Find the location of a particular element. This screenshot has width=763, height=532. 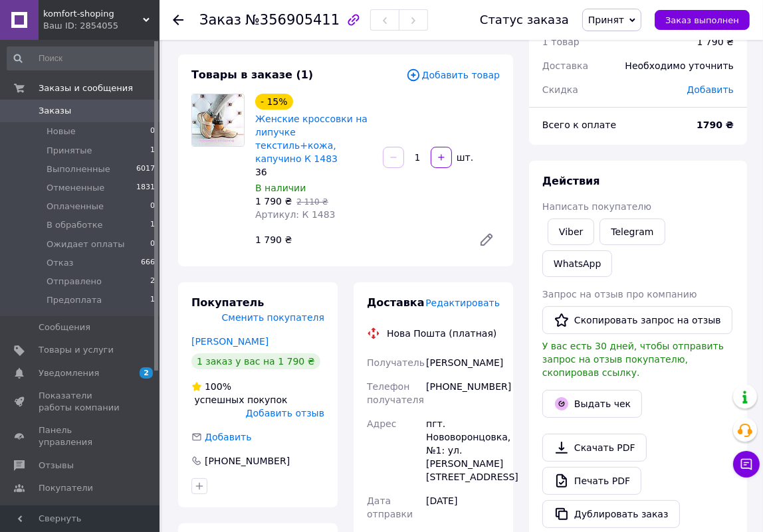

span: Выполненные is located at coordinates (78, 170).